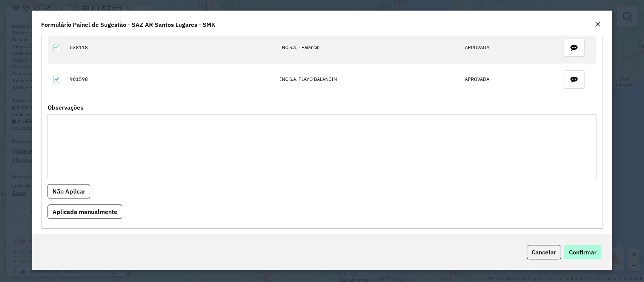 Image resolution: width=644 pixels, height=282 pixels. I want to click on button: Não Aplicar, so click(69, 192).